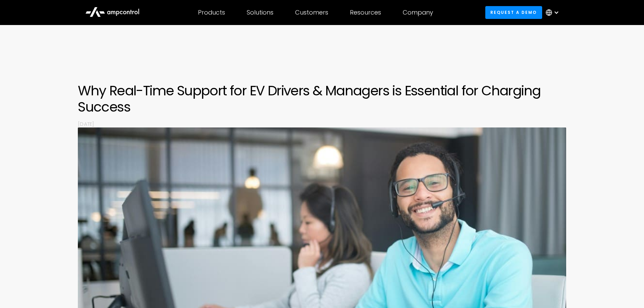 The width and height of the screenshot is (644, 308). I want to click on div: Customers, so click(311, 13).